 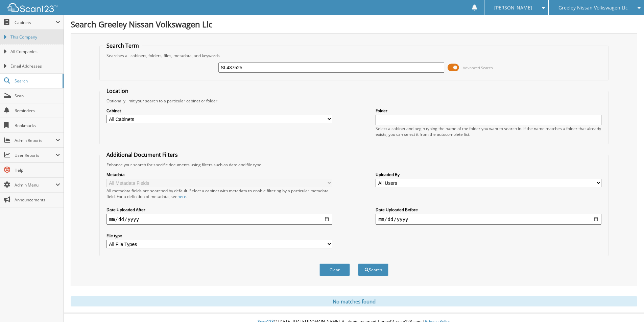 I want to click on div: Chat Widget, so click(x=627, y=306).